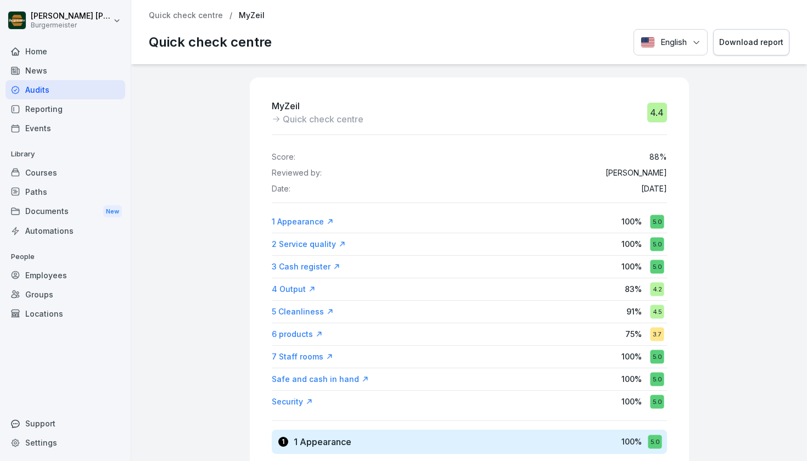  What do you see at coordinates (65, 192) in the screenshot?
I see `a: Paths` at bounding box center [65, 192].